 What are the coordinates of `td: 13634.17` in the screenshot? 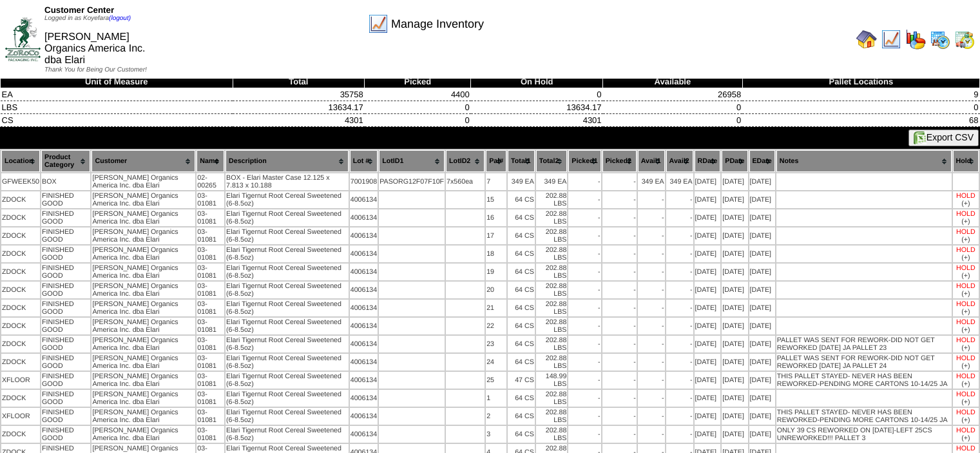 It's located at (299, 108).